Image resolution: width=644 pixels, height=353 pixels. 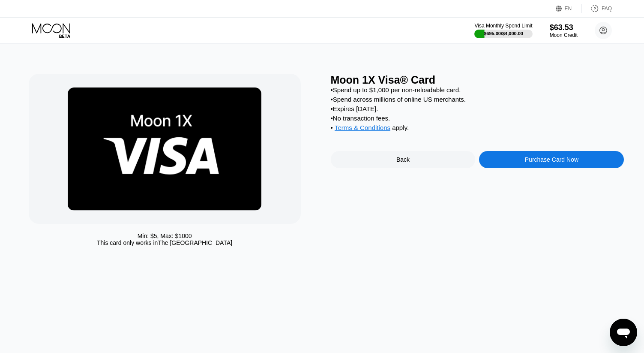 What do you see at coordinates (478, 118) in the screenshot?
I see `div: • No transaction fees.` at bounding box center [478, 118].